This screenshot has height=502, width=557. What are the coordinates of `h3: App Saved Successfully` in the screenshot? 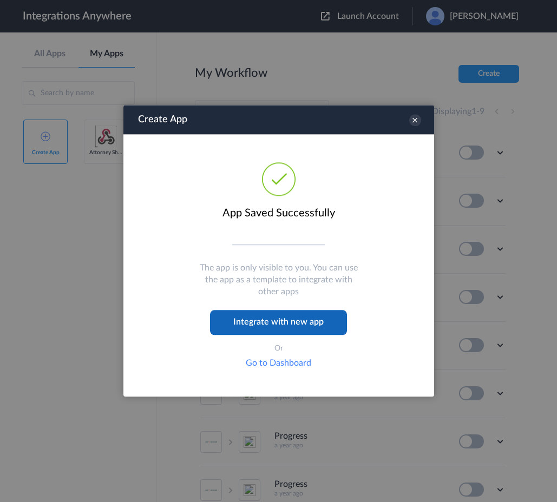 It's located at (279, 213).